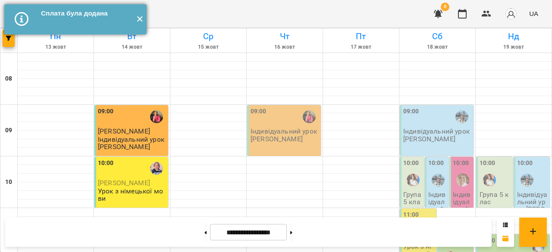  I want to click on h6: 17 жовт, so click(361, 47).